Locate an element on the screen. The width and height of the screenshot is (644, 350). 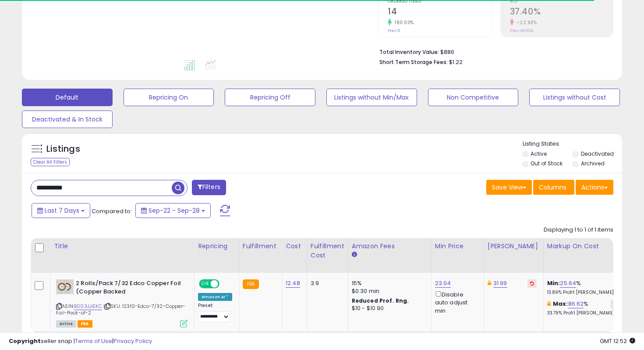
b: Max: is located at coordinates (560, 303).